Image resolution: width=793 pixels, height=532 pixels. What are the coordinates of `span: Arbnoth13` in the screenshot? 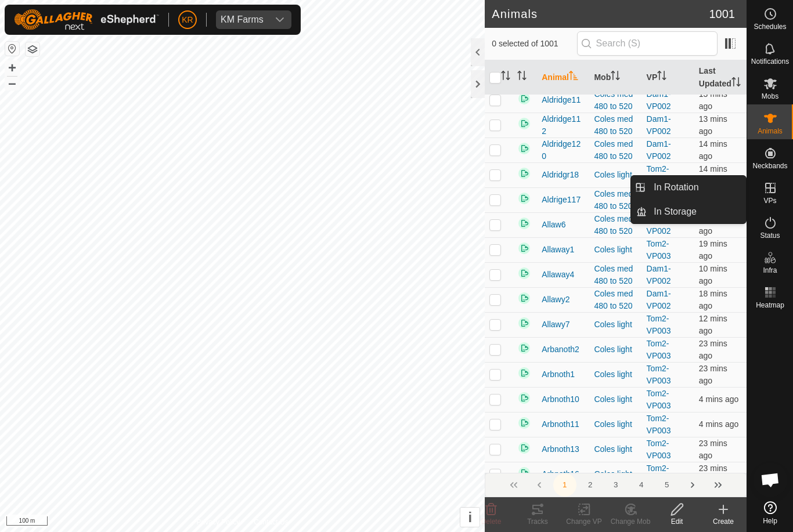 It's located at (560, 449).